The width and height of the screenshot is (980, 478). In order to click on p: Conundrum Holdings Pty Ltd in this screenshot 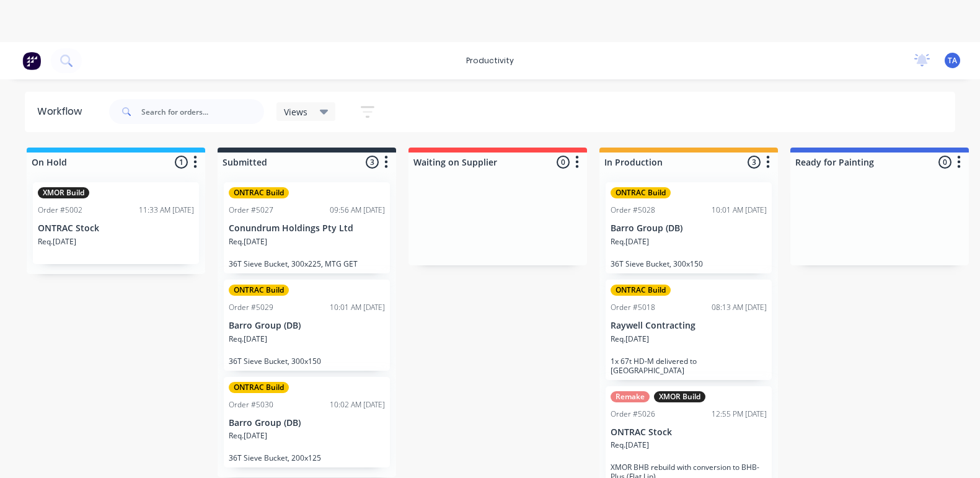, I will do `click(306, 228)`.